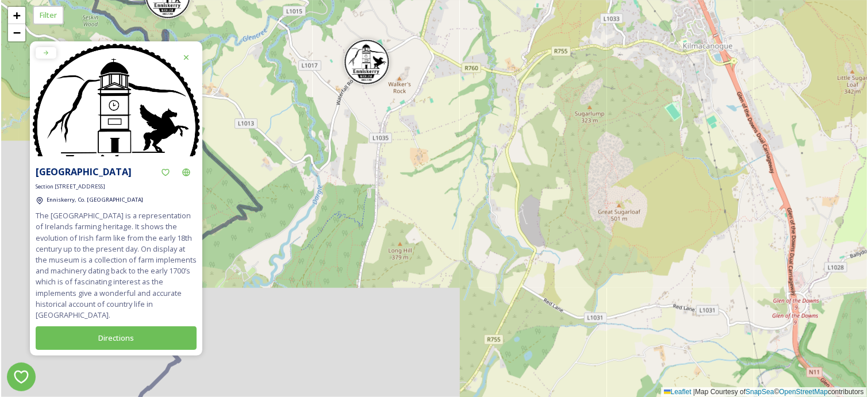 This screenshot has width=868, height=397. Describe the element at coordinates (116, 128) in the screenshot. I see `img: WCT%20STamps%20%5B2021%5D%20v32B%20%28Jan%202021%20FINAL-%20OUTLINED%29-11.jpg` at that location.